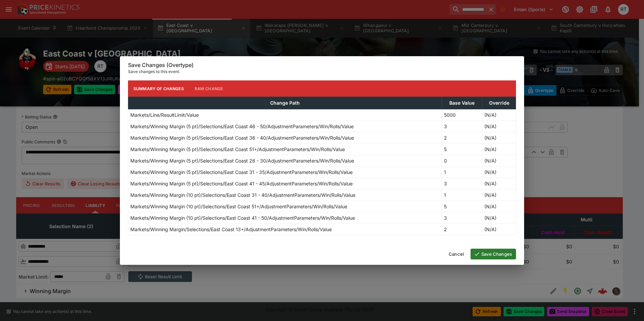 This screenshot has height=321, width=644. What do you see at coordinates (243, 195) in the screenshot?
I see `p: Markets/Winning Margin (10 pt)/Selections/East Coast 31 - 40/AdjustmentParameters/Win/Rolls/Value` at bounding box center [243, 195].